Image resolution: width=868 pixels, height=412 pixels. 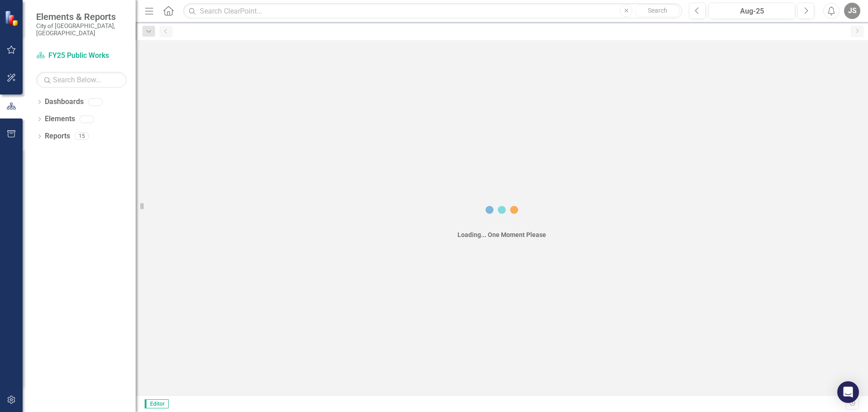 I want to click on button: Aug-25, so click(x=752, y=11).